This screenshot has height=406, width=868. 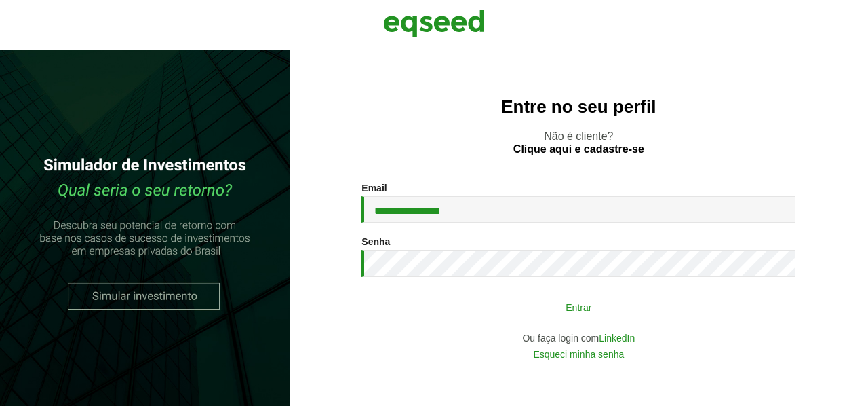 What do you see at coordinates (375, 241) in the screenshot?
I see `label: Senha` at bounding box center [375, 241].